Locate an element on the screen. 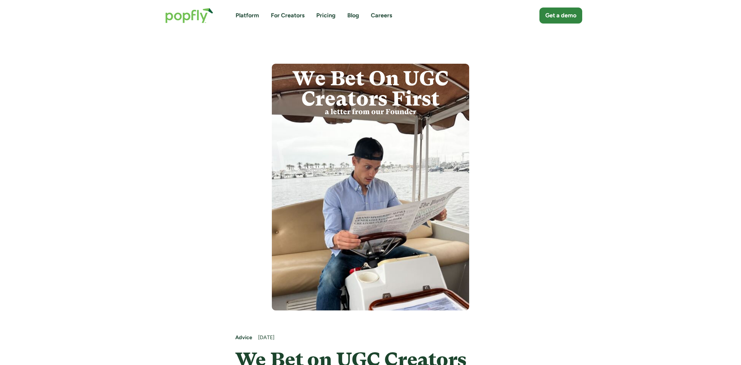 The height and width of the screenshot is (365, 741). a: For Creators is located at coordinates (288, 15).